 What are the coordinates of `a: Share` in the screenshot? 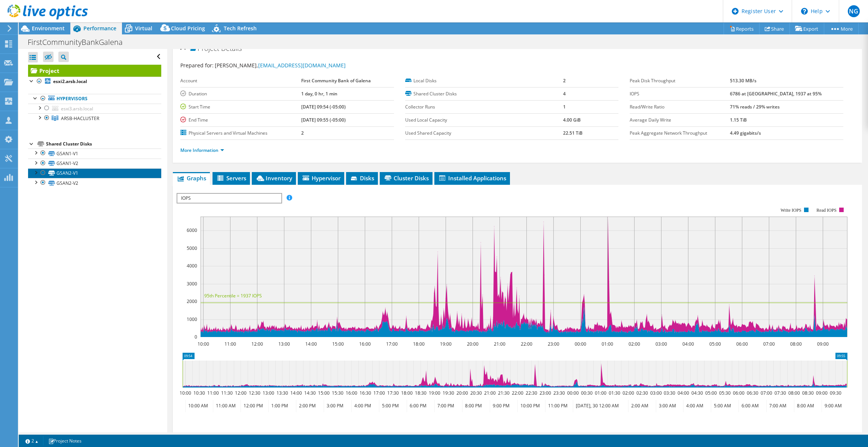 It's located at (774, 28).